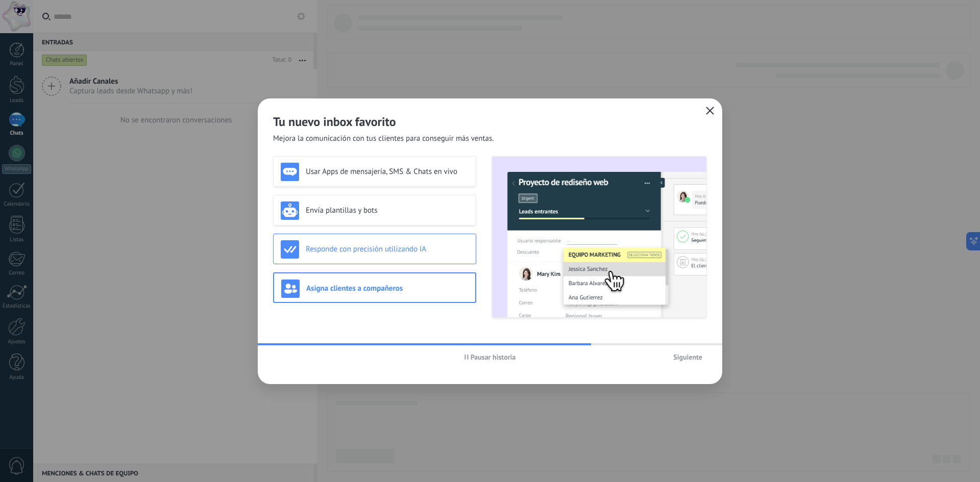  Describe the element at coordinates (490, 358) in the screenshot. I see `button: Pausar historia` at that location.